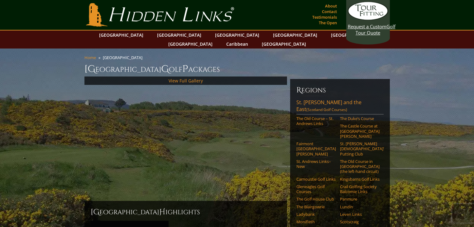 The height and width of the screenshot is (227, 474). What do you see at coordinates (340, 90) in the screenshot?
I see `h6: Regions` at bounding box center [340, 90].